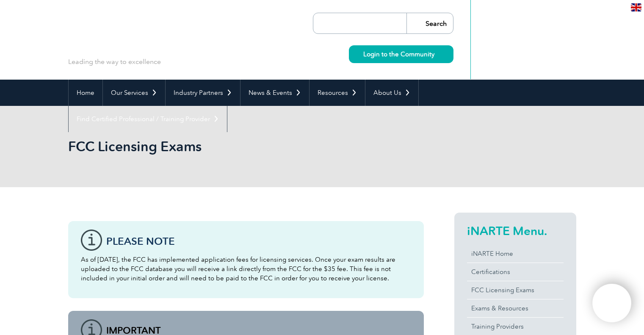  What do you see at coordinates (515, 308) in the screenshot?
I see `a: Exams & Resources` at bounding box center [515, 308].